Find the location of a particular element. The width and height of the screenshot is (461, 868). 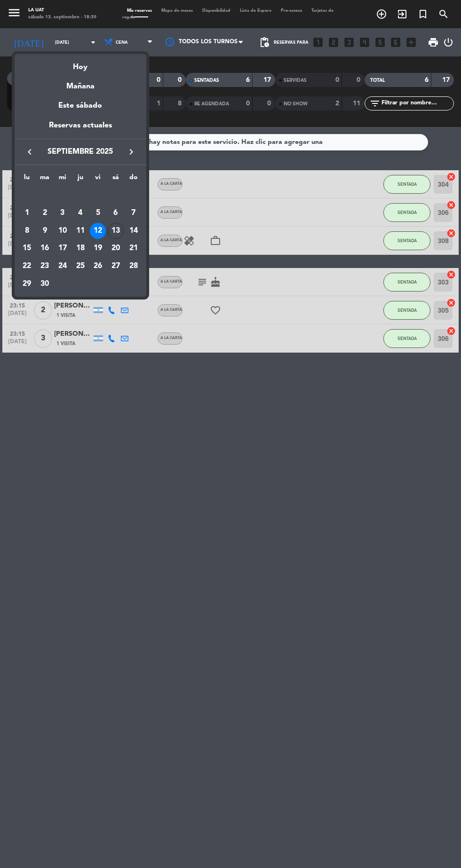

td: 4 de septiembre de 2025 is located at coordinates (80, 213).